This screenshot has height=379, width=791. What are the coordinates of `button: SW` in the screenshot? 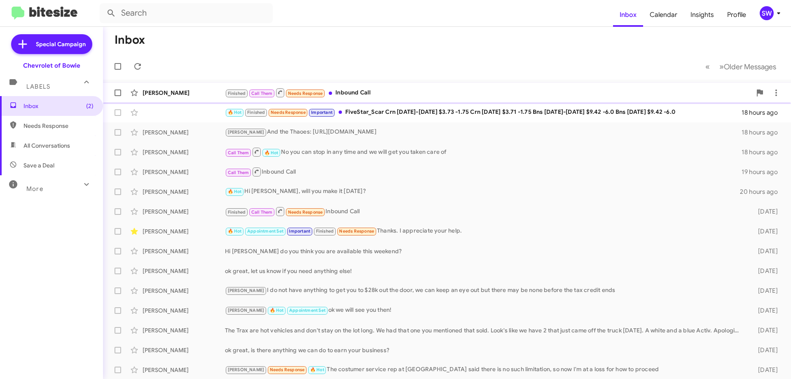 It's located at (767, 13).